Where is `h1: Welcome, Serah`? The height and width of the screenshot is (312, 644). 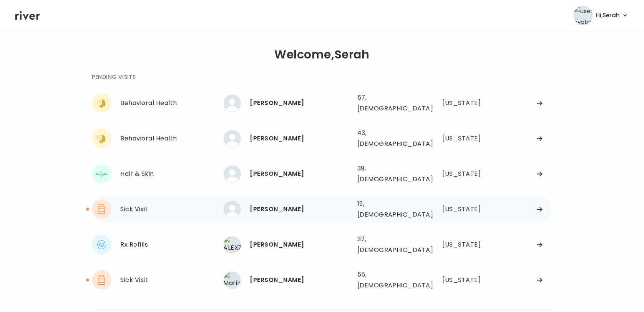
h1: Welcome, Serah is located at coordinates (322, 54).